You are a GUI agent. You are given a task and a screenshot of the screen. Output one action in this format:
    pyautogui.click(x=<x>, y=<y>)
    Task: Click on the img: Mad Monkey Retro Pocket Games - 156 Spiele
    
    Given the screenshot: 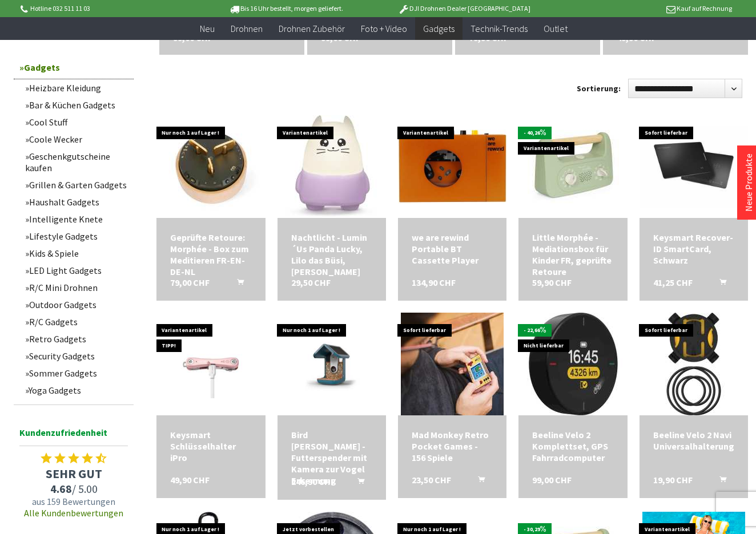 What is the action you would take?
    pyautogui.click(x=452, y=364)
    